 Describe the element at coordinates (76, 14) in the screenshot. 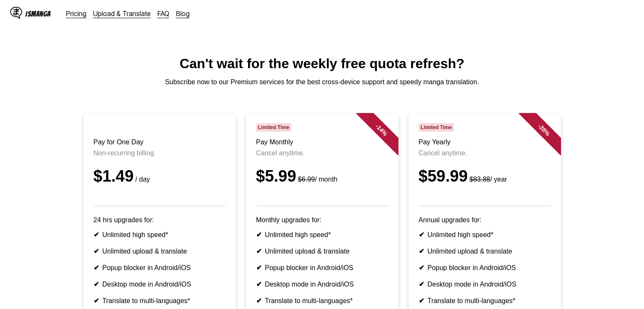

I see `a: Pricing` at that location.